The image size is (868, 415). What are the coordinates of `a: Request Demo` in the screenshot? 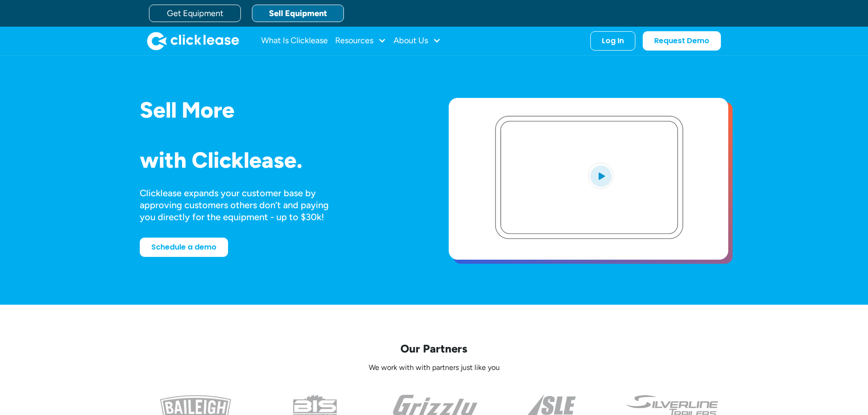 It's located at (682, 41).